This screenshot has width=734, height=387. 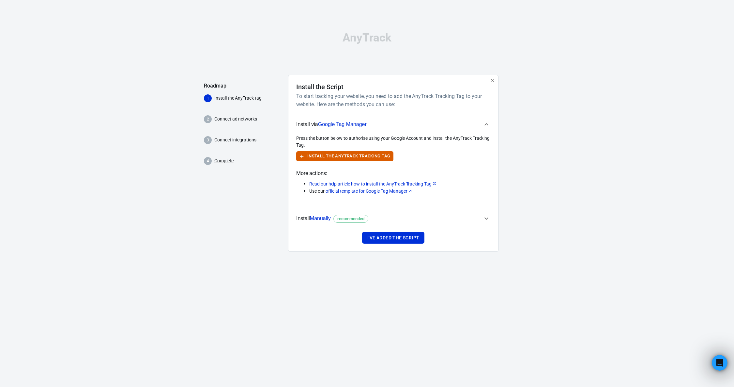 What do you see at coordinates (393, 237) in the screenshot?
I see `button: I've added the script` at bounding box center [393, 237].